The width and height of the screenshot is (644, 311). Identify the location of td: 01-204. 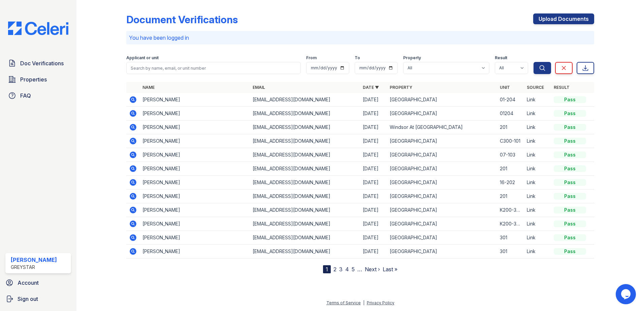
(510, 100).